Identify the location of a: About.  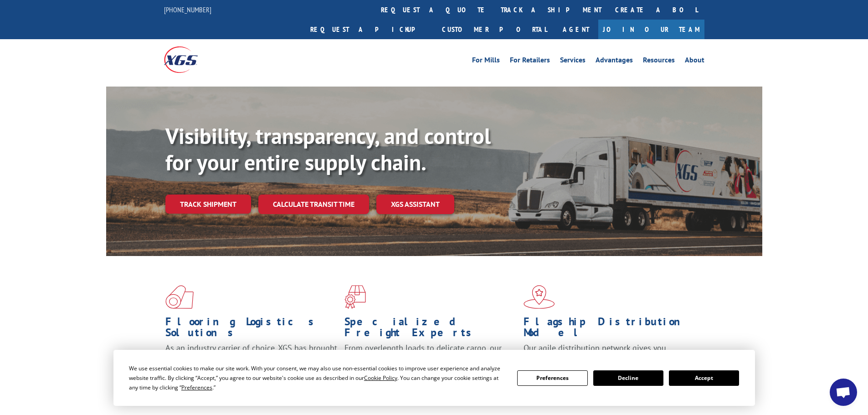
(694, 62).